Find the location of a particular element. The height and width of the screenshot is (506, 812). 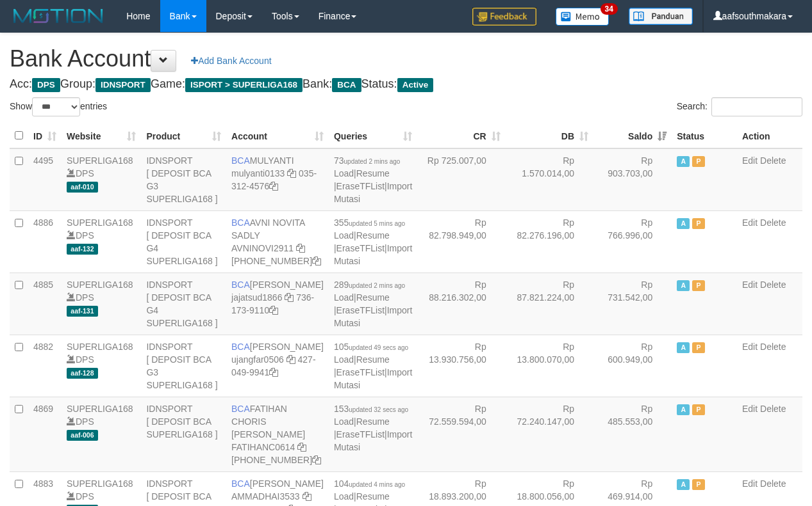

h1: Bank Account is located at coordinates (406, 59).